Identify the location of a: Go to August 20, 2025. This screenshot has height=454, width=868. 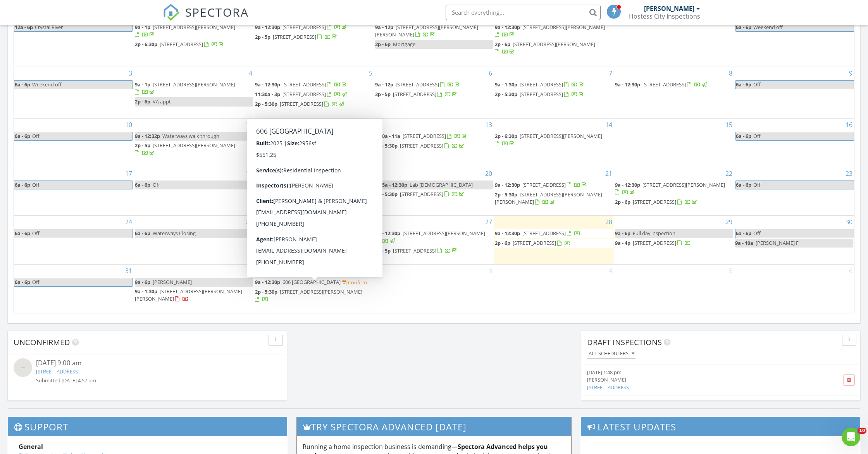
(488, 174).